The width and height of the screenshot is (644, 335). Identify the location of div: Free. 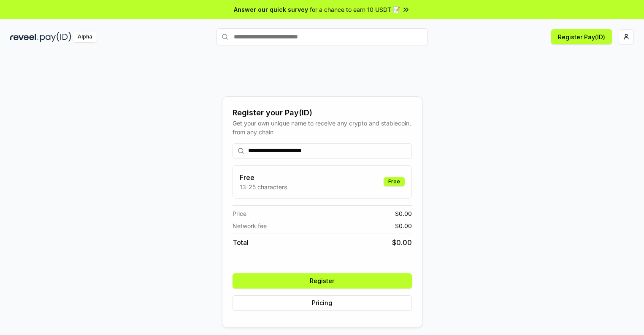
(394, 182).